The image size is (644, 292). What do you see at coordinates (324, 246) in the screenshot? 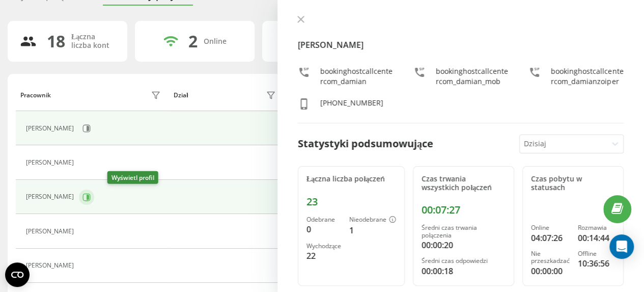
I see `div: Wychodzące` at bounding box center [324, 246].